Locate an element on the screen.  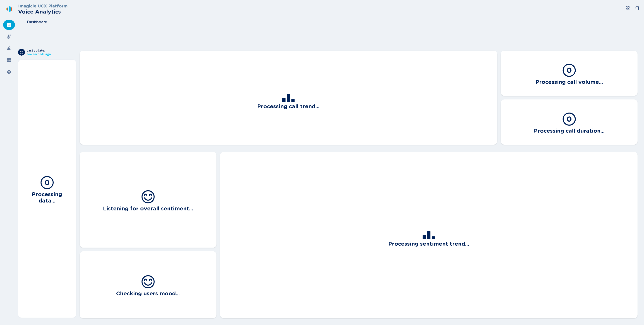
svg: box-arrow-left is located at coordinates (637, 8).